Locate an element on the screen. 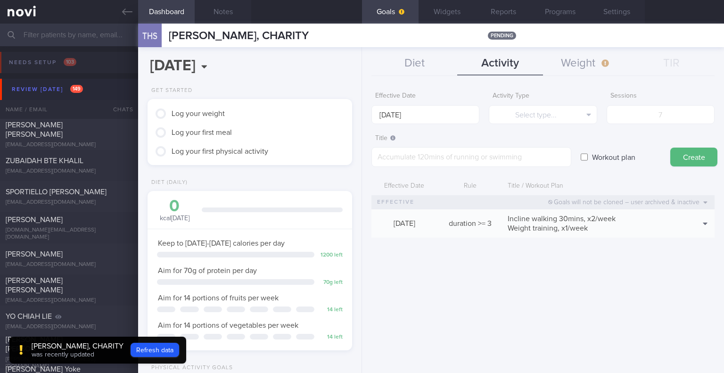 This screenshot has width=724, height=373. span: was recently updated is located at coordinates (63, 354).